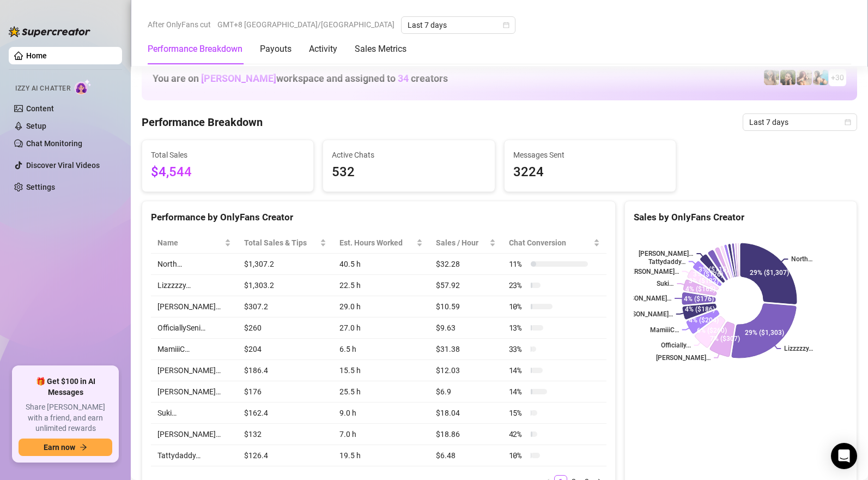  I want to click on h1: You are on workspace and assigned to creators, so click(300, 79).